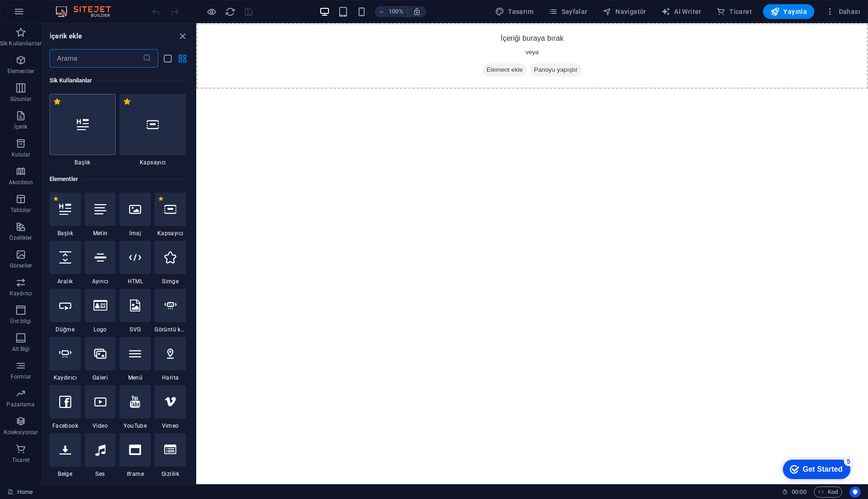 Image resolution: width=868 pixels, height=499 pixels. What do you see at coordinates (21, 182) in the screenshot?
I see `p: Akordeon` at bounding box center [21, 182].